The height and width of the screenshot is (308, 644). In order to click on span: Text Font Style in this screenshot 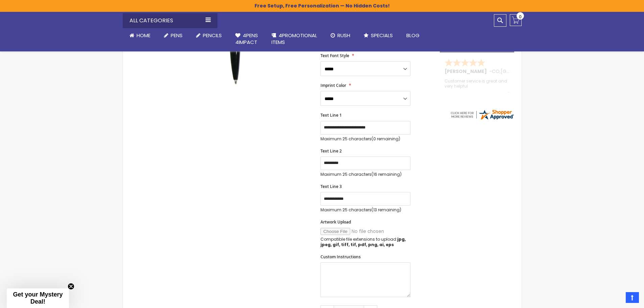, I will do `click(335, 55)`.